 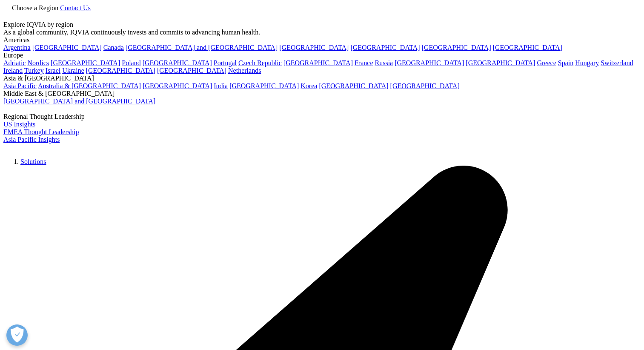 I want to click on a: Netherlands, so click(x=244, y=70).